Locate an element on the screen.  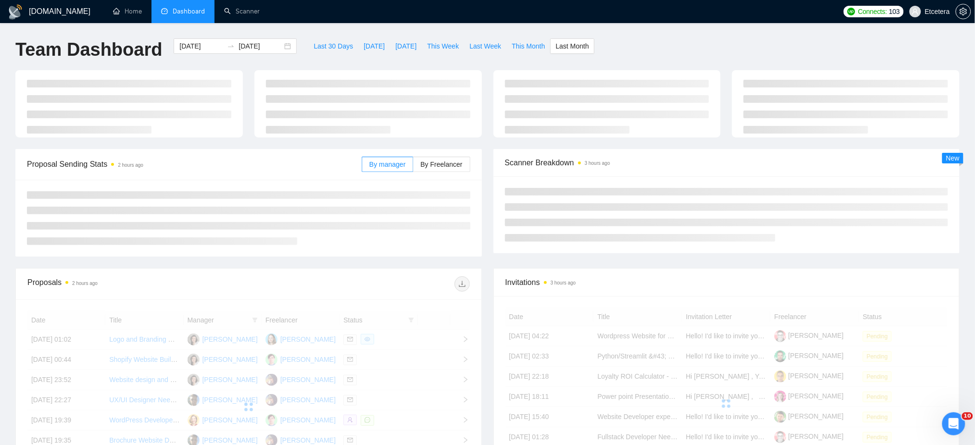
span: user is located at coordinates (915, 12).